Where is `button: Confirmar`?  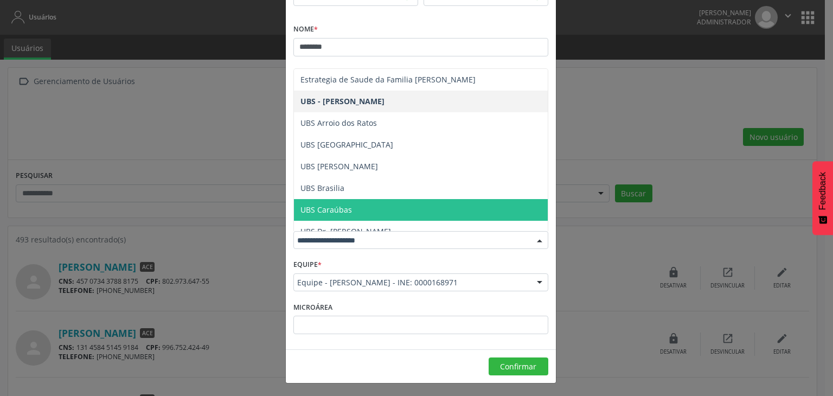 button: Confirmar is located at coordinates (518, 366).